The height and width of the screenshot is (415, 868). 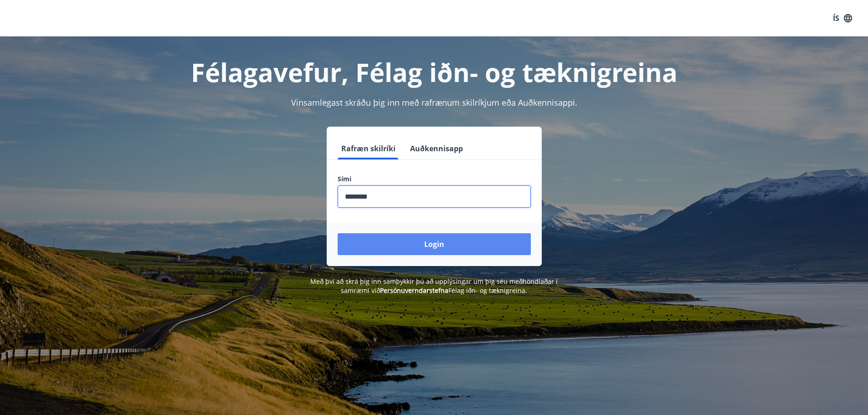 What do you see at coordinates (414, 290) in the screenshot?
I see `a: Persónuverndarstefna` at bounding box center [414, 290].